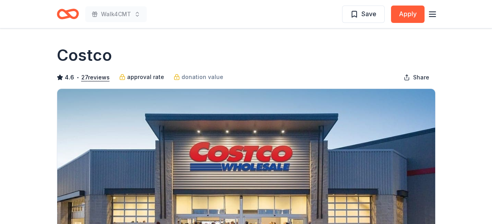 The width and height of the screenshot is (492, 224). What do you see at coordinates (145, 77) in the screenshot?
I see `span: approval rate` at bounding box center [145, 77].